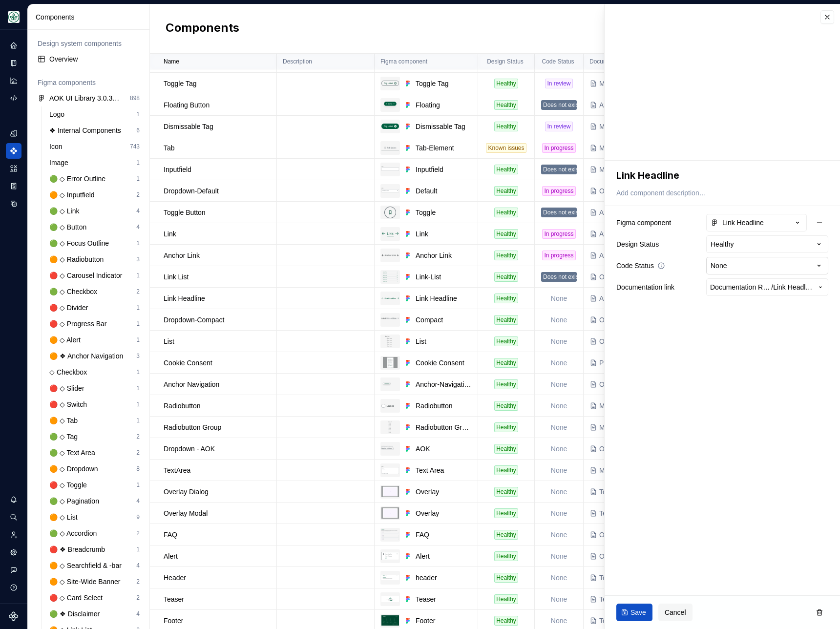 Image resolution: width=840 pixels, height=629 pixels. I want to click on a: Design tokens, so click(13, 133).